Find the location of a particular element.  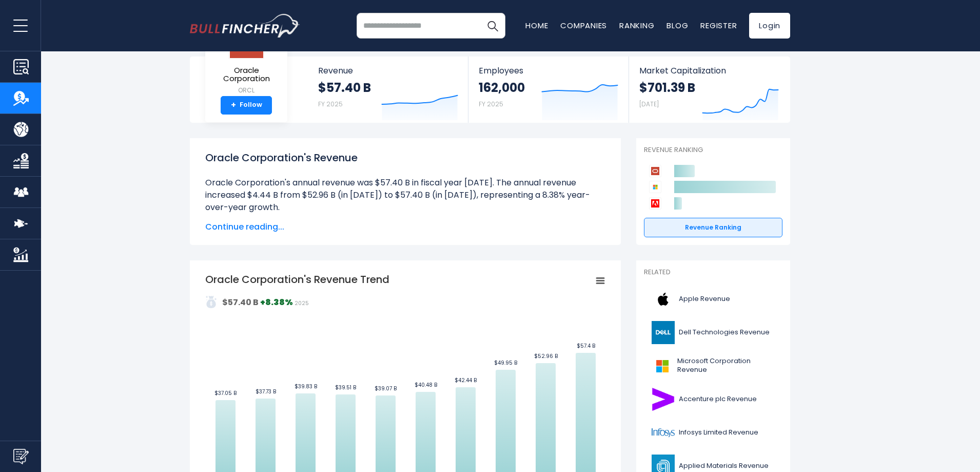

a: Register is located at coordinates (719, 25).